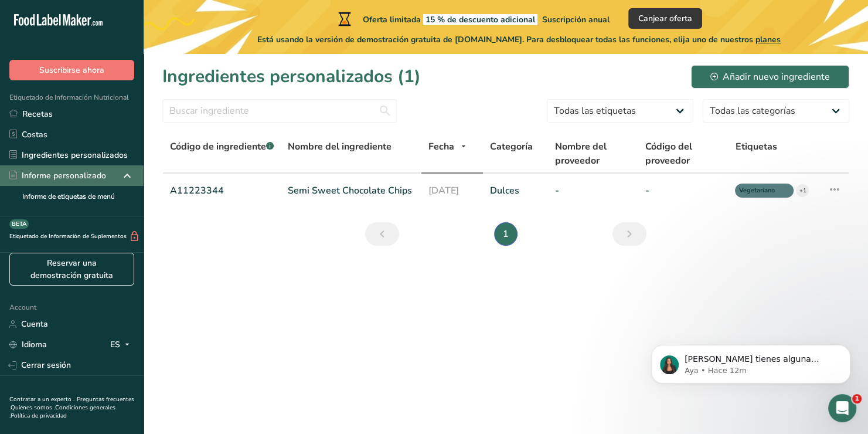 The width and height of the screenshot is (868, 434). What do you see at coordinates (36, 45) in the screenshot?
I see `img: Profile image for Aya` at bounding box center [36, 45].